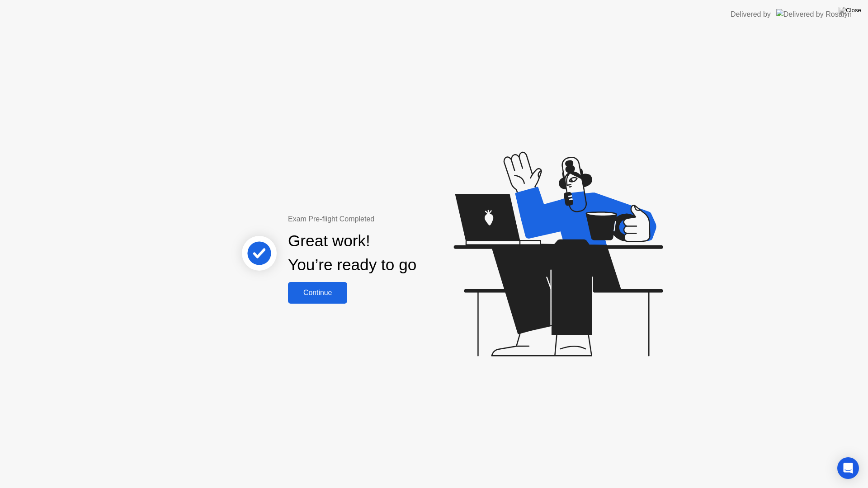 The width and height of the screenshot is (868, 488). Describe the element at coordinates (848, 468) in the screenshot. I see `div: Open Intercom Messenger` at that location.